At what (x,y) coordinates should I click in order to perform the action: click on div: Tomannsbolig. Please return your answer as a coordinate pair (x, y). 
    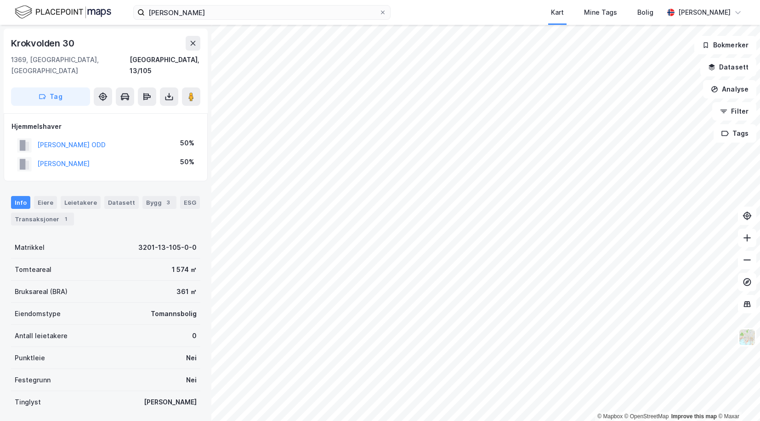
    Looking at the image, I should click on (174, 314).